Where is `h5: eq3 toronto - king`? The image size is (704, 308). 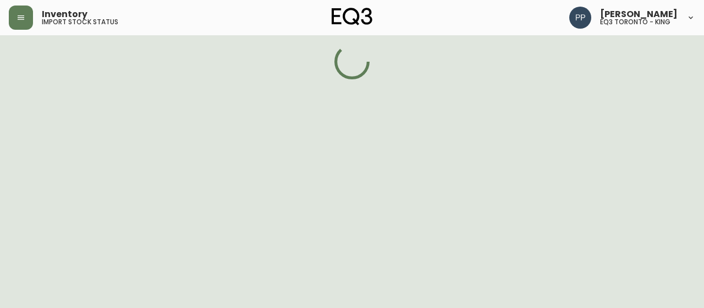
h5: eq3 toronto - king is located at coordinates (636, 22).